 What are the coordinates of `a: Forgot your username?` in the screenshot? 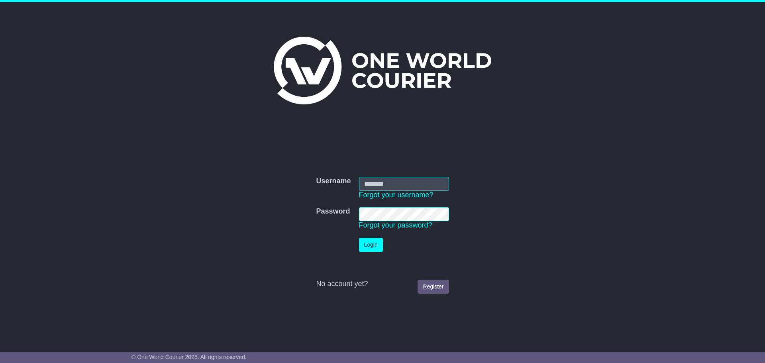 It's located at (396, 195).